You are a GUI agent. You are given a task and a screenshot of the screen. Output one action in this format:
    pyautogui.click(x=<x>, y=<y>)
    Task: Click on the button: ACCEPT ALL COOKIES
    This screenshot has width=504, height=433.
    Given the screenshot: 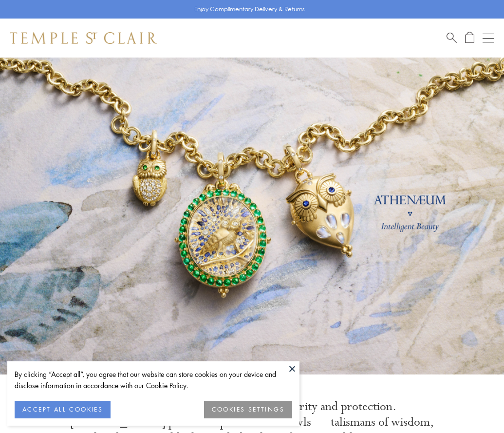 What is the action you would take?
    pyautogui.click(x=63, y=409)
    